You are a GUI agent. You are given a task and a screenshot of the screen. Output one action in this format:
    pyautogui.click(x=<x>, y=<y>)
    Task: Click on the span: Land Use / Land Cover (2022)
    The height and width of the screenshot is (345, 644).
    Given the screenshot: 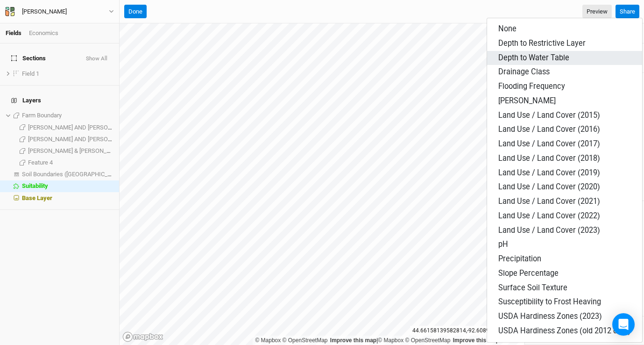 What is the action you would take?
    pyautogui.click(x=549, y=215)
    